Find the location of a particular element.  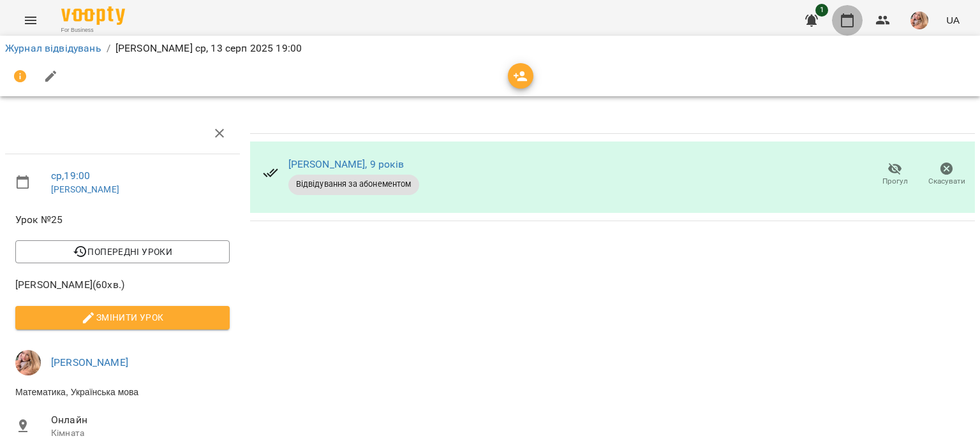

span: Прогул is located at coordinates (895, 181).